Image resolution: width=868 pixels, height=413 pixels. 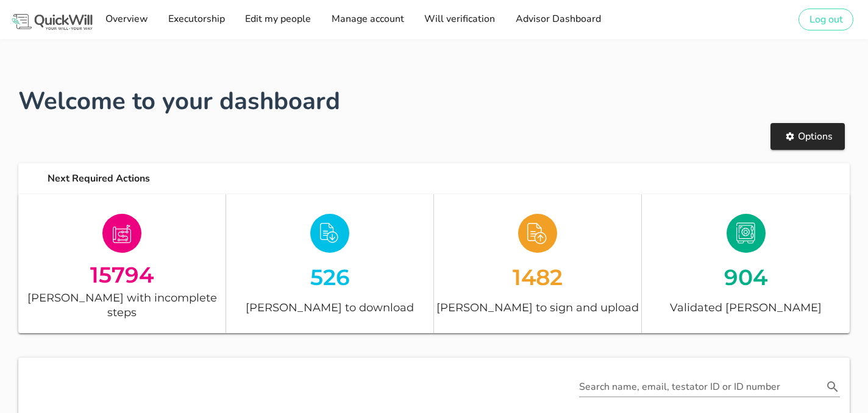 What do you see at coordinates (196, 19) in the screenshot?
I see `span: Executorship` at bounding box center [196, 19].